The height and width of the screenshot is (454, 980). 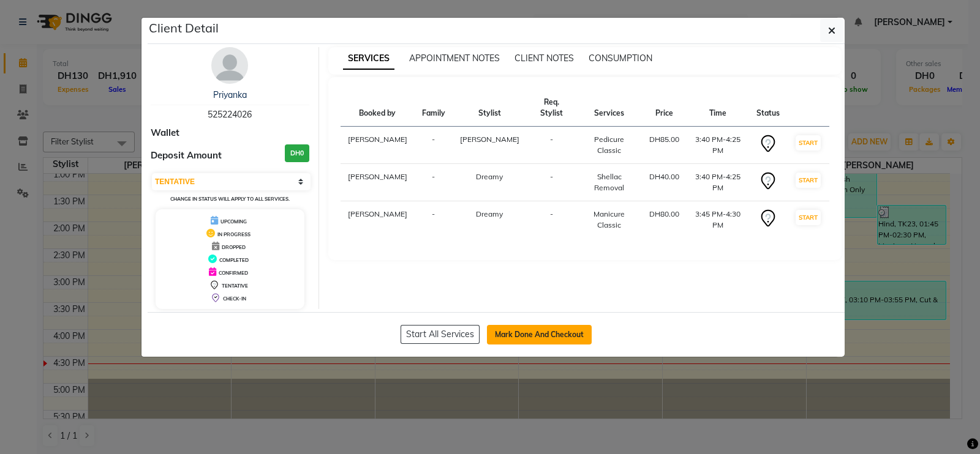 What do you see at coordinates (229, 95) in the screenshot?
I see `a: Priyanka` at bounding box center [229, 95].